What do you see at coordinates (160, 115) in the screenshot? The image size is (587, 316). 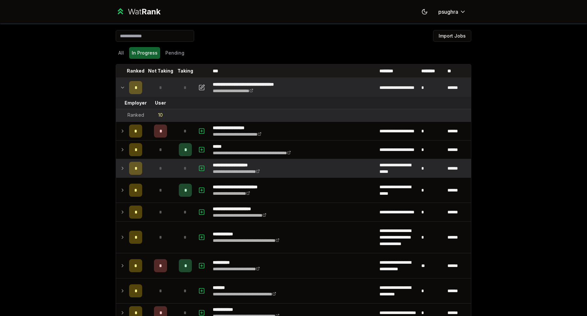 I see `div: 10` at bounding box center [160, 115].